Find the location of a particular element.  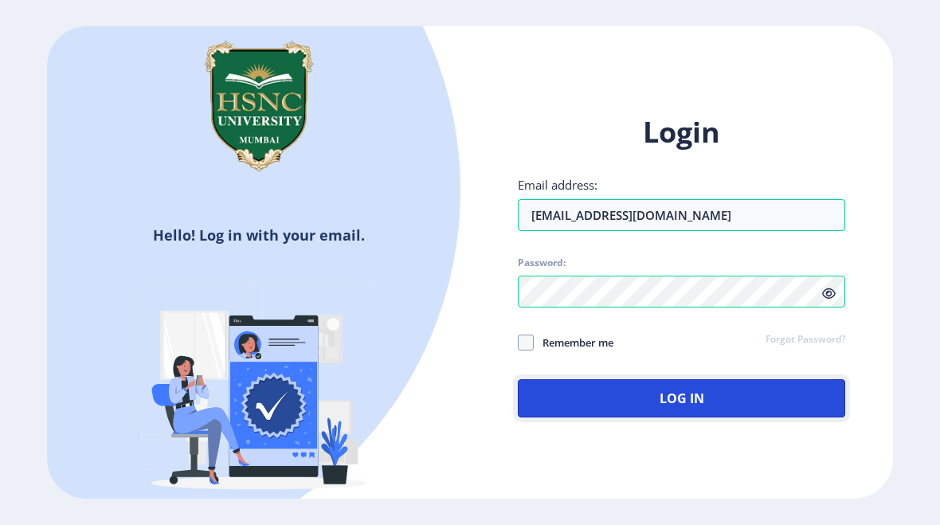

input: Email address is located at coordinates (681, 215).